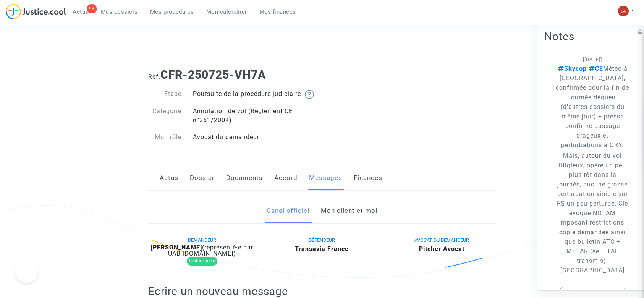 This screenshot has height=298, width=644. I want to click on b: Transavia France, so click(321, 249).